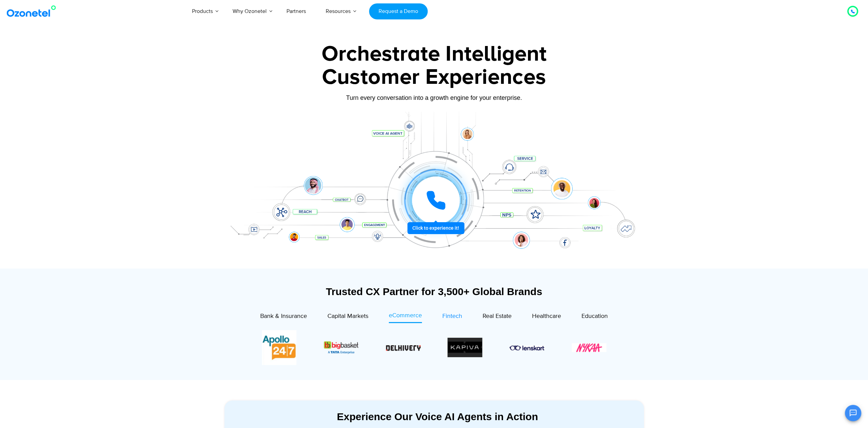 Image resolution: width=868 pixels, height=428 pixels. Describe the element at coordinates (284, 317) in the screenshot. I see `a: Bank & Insurance` at that location.